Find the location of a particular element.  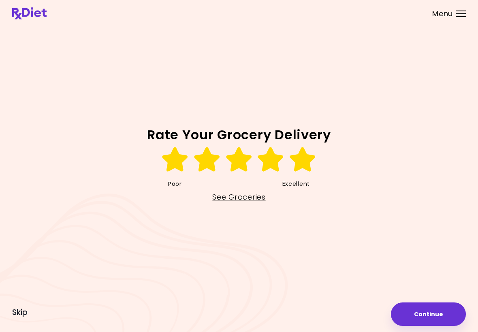

button: Continue is located at coordinates (428, 314).